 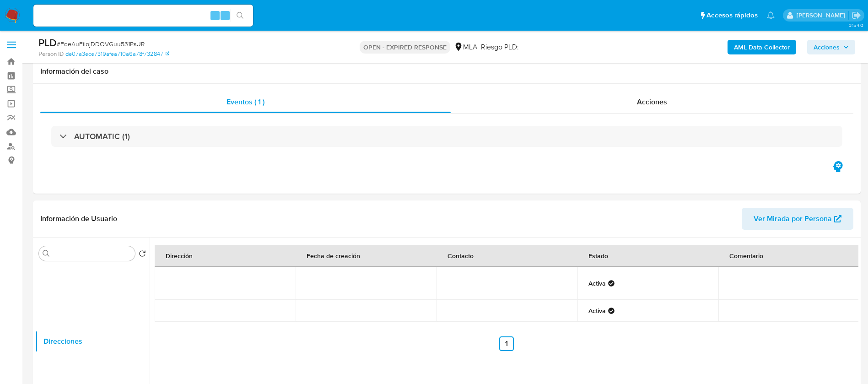 I want to click on span: LOW, so click(x=526, y=47).